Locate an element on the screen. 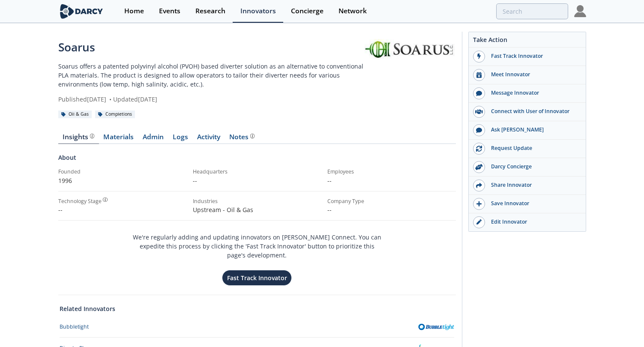 The height and width of the screenshot is (347, 644). div: Events is located at coordinates (170, 11).